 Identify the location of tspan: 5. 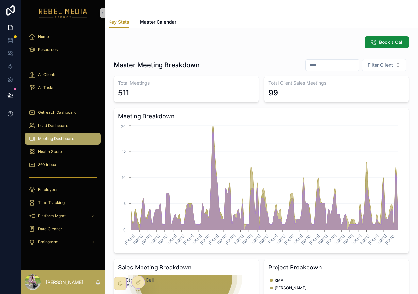
(124, 203).